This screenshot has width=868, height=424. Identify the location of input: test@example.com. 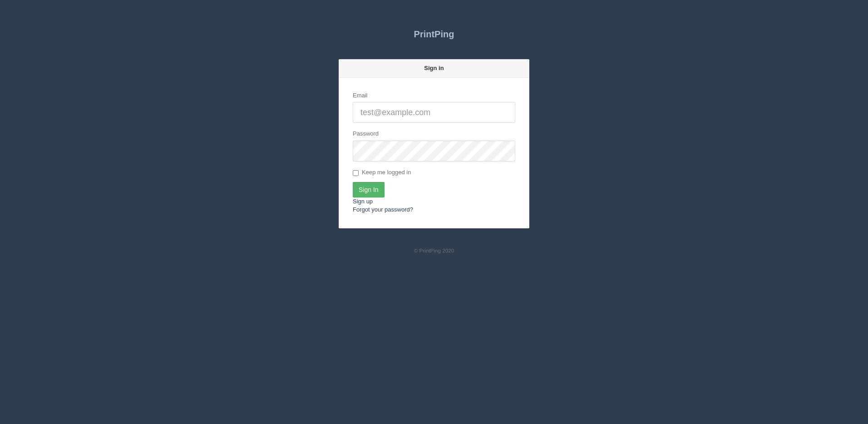
(434, 112).